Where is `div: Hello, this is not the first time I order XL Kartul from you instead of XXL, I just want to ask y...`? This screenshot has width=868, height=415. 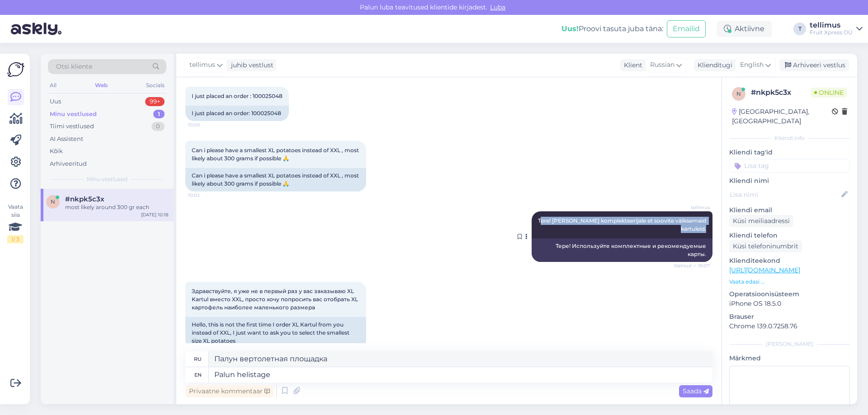
div: Hello, this is not the first time I order XL Kartul from you instead of XXL, I just want to ask y... is located at coordinates (276, 333).